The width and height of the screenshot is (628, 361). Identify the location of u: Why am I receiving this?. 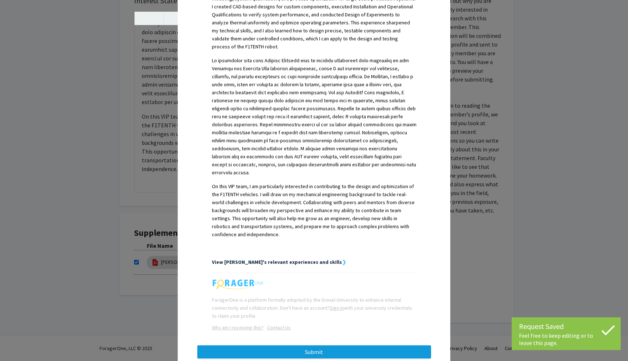
(238, 327).